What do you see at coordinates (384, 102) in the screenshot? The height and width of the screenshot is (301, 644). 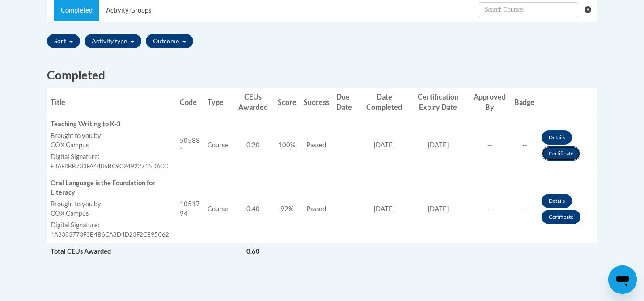 I see `th: Date Completed` at bounding box center [384, 102].